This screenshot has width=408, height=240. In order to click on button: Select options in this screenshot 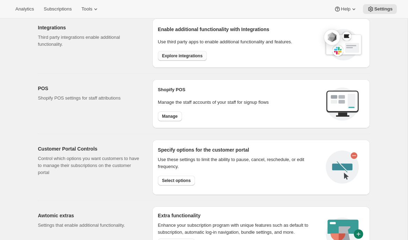, I will do `click(177, 181)`.